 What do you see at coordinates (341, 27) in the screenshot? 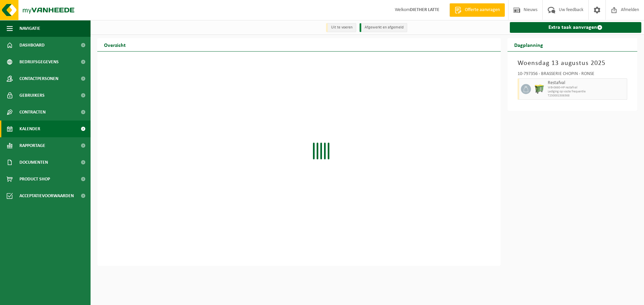
I see `li: Uit te voeren` at bounding box center [341, 27].